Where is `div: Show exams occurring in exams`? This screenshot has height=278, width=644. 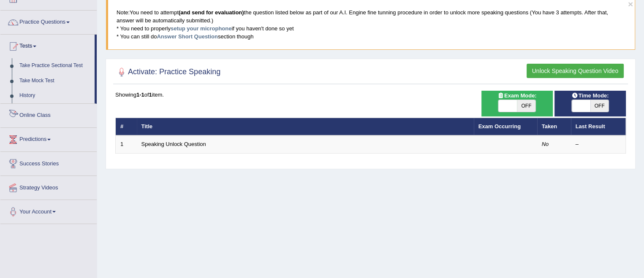
div: Show exams occurring in exams is located at coordinates (517, 103).